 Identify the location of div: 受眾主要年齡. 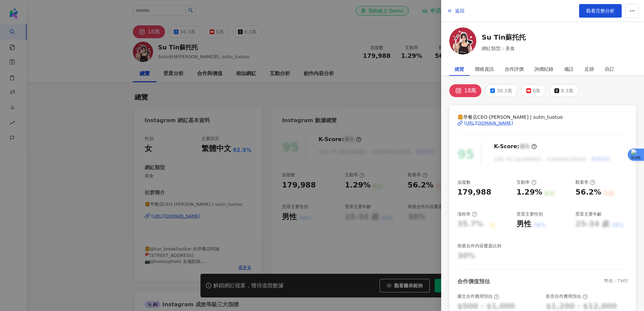
(588, 214).